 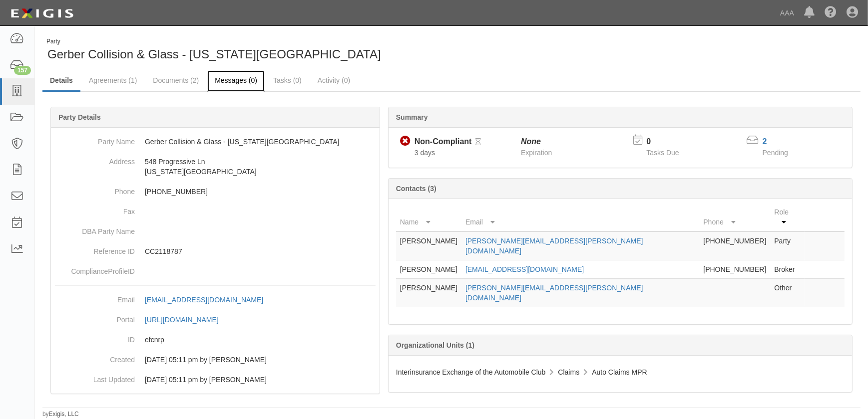 I want to click on span: Claims, so click(x=569, y=373).